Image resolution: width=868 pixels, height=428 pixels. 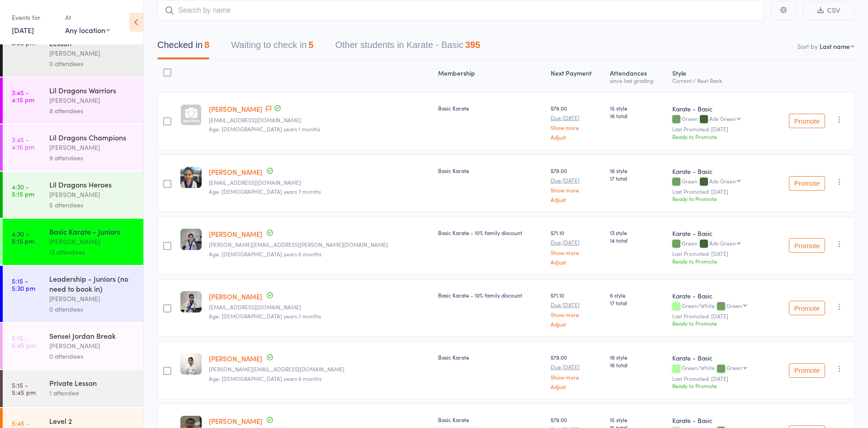 I want to click on div: Lil Dragons Heroes, so click(x=92, y=184).